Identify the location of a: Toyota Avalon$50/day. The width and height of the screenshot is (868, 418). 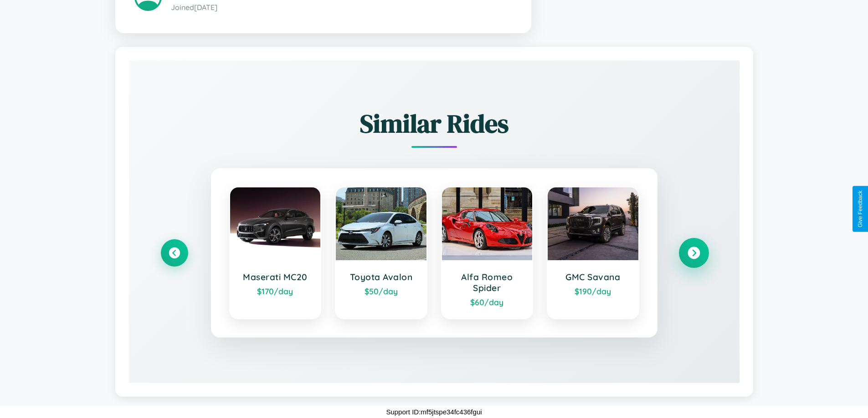
(381, 253).